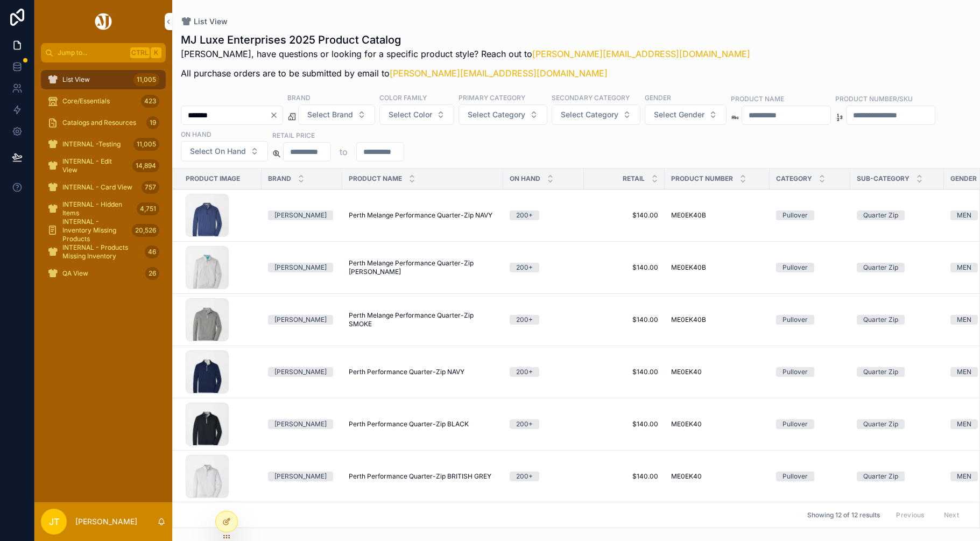  What do you see at coordinates (525, 179) in the screenshot?
I see `span: On Hand` at bounding box center [525, 179].